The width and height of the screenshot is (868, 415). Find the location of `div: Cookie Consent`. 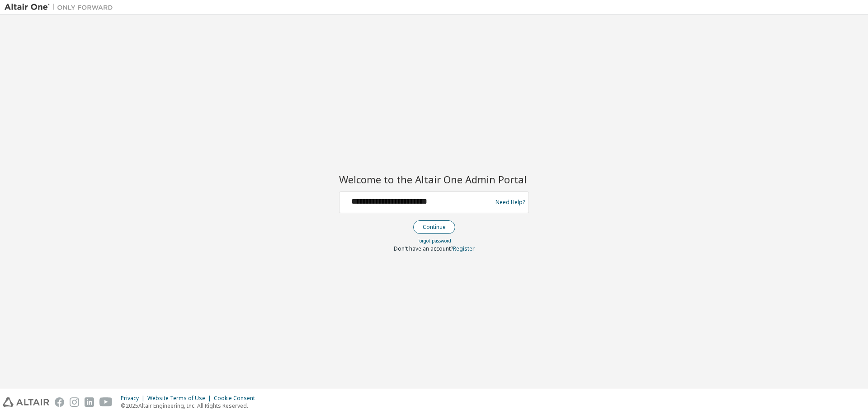

div: Cookie Consent is located at coordinates (237, 399).